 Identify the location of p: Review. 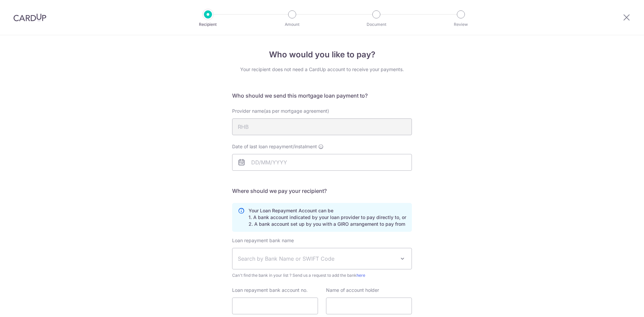
(461, 24).